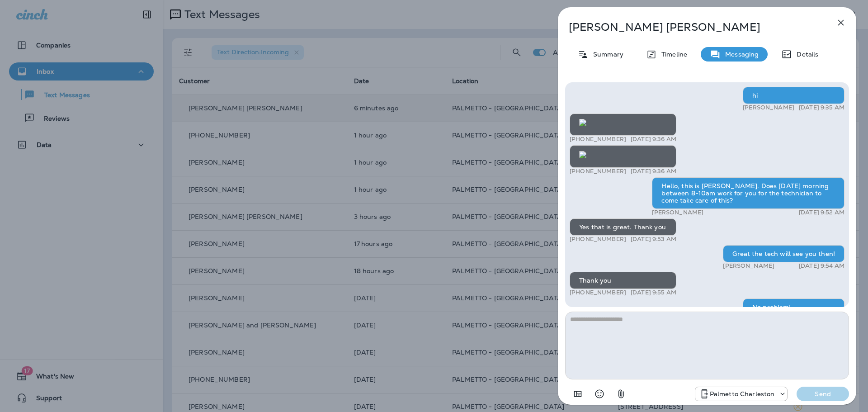 This screenshot has width=868, height=412. I want to click on div: Great the tech will see you then!, so click(784, 254).